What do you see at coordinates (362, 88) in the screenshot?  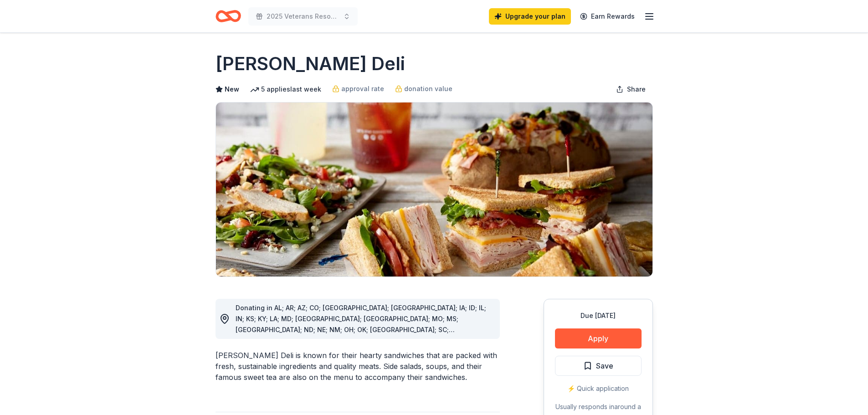 I see `span: approval rate` at bounding box center [362, 88].